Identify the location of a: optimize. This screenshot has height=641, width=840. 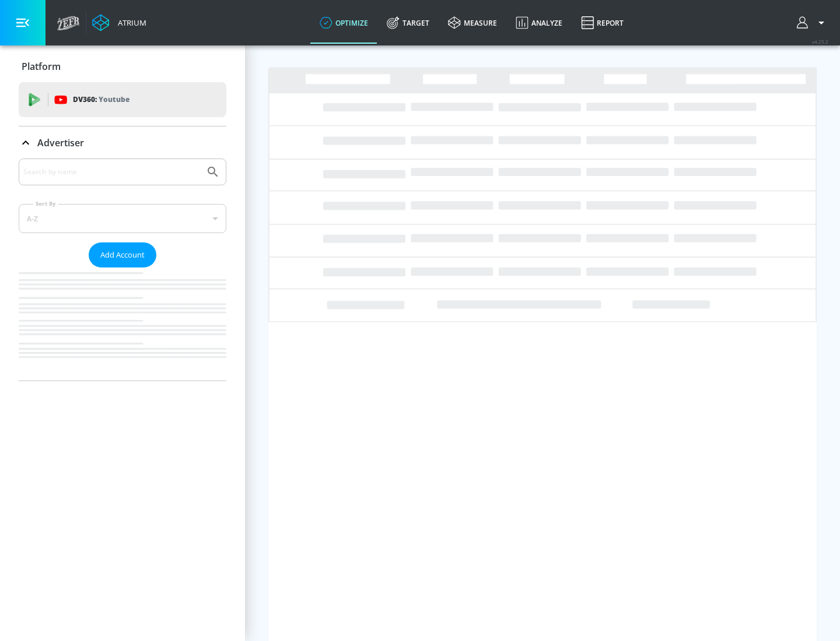
(344, 23).